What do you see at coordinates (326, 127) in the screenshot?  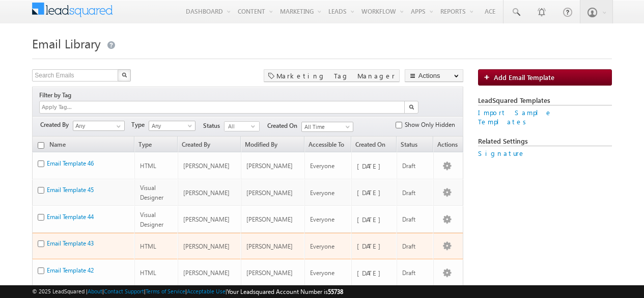 I see `span: All Time` at bounding box center [326, 127].